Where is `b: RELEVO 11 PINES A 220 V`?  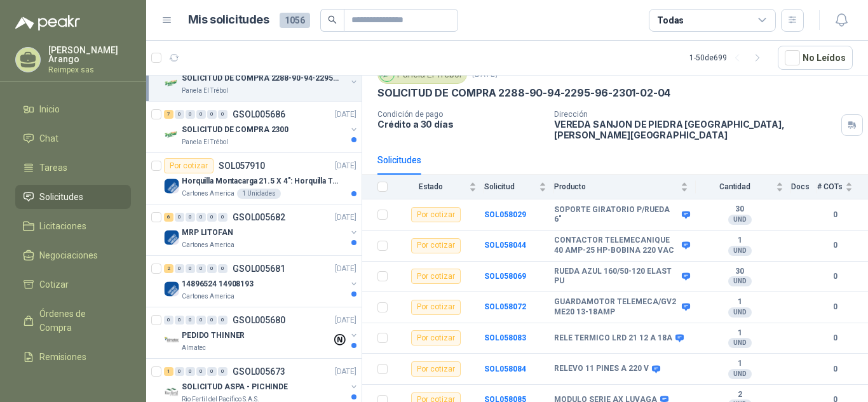 b: RELEVO 11 PINES A 220 V is located at coordinates (601, 369).